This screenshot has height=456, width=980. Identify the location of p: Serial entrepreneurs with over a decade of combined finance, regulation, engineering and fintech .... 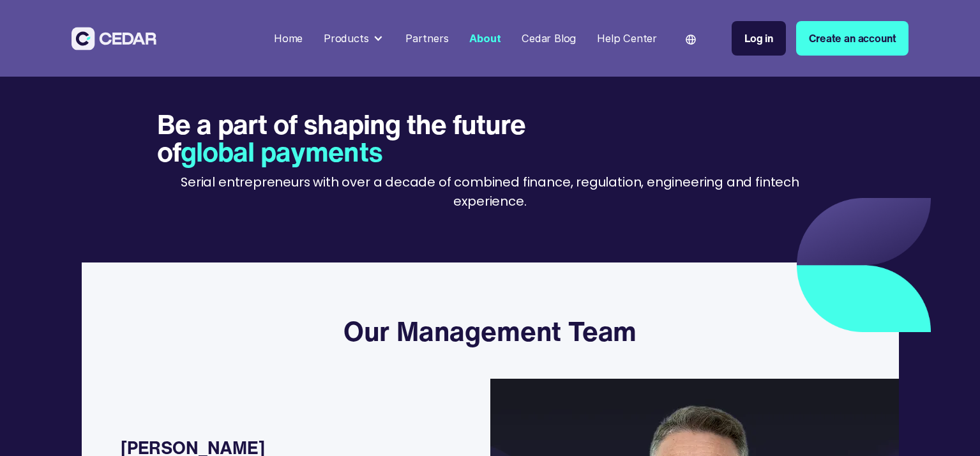
(491, 191).